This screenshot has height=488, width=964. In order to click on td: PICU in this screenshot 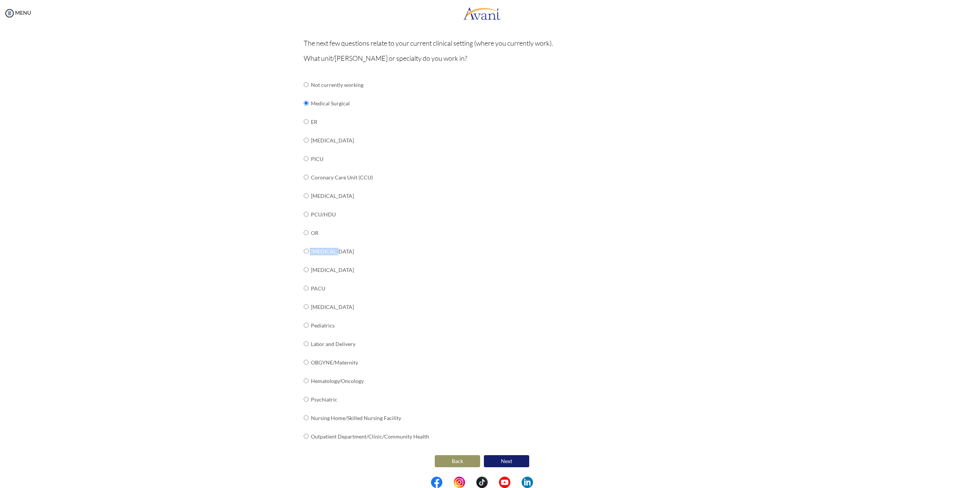, I will do `click(370, 159)`.